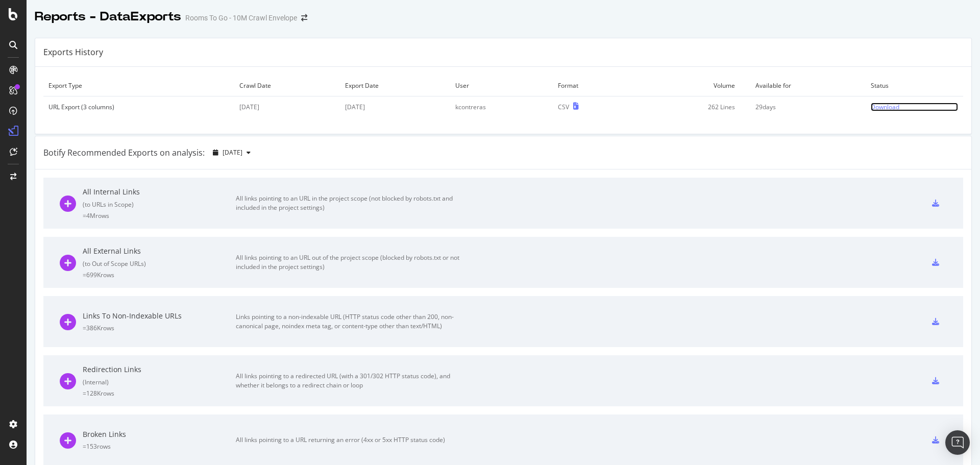 This screenshot has height=465, width=980. What do you see at coordinates (159, 263) in the screenshot?
I see `div: ( to Out of Scope URLs )` at bounding box center [159, 263].